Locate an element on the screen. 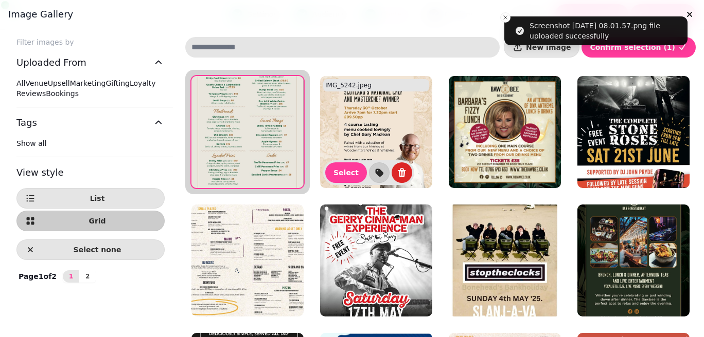 The width and height of the screenshot is (704, 337). span: 1 is located at coordinates (71, 277).